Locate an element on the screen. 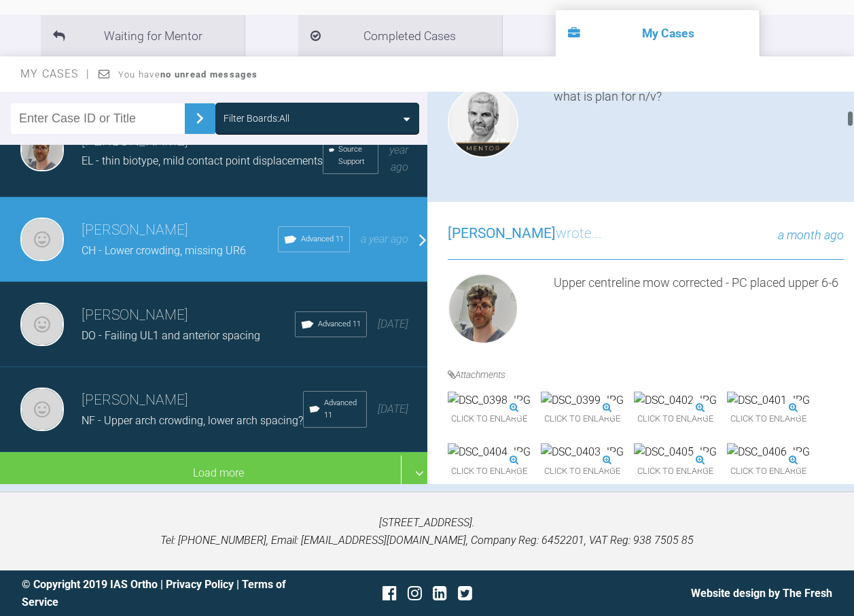 The width and height of the screenshot is (854, 616). input: Enter Case ID or Title is located at coordinates (98, 118).